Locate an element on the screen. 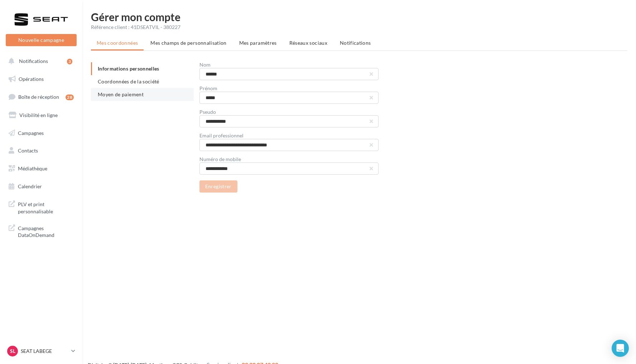 The height and width of the screenshot is (364, 636). button: Nouvelle campagne is located at coordinates (41, 40).